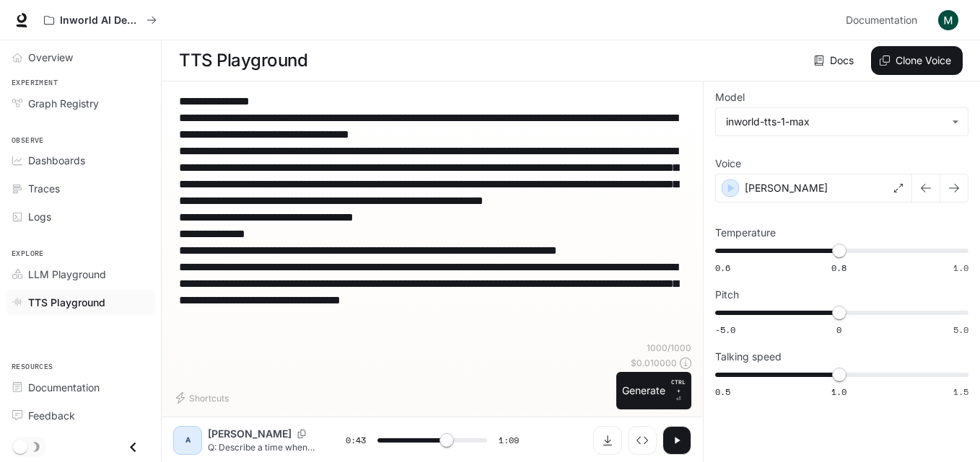 This screenshot has height=462, width=980. I want to click on button: Copy Voice ID, so click(301, 434).